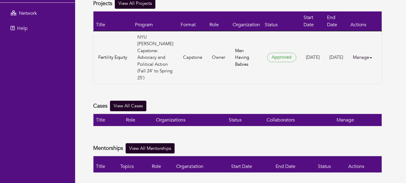 This screenshot has height=183, width=406. What do you see at coordinates (128, 106) in the screenshot?
I see `a: View All Cases` at bounding box center [128, 106].